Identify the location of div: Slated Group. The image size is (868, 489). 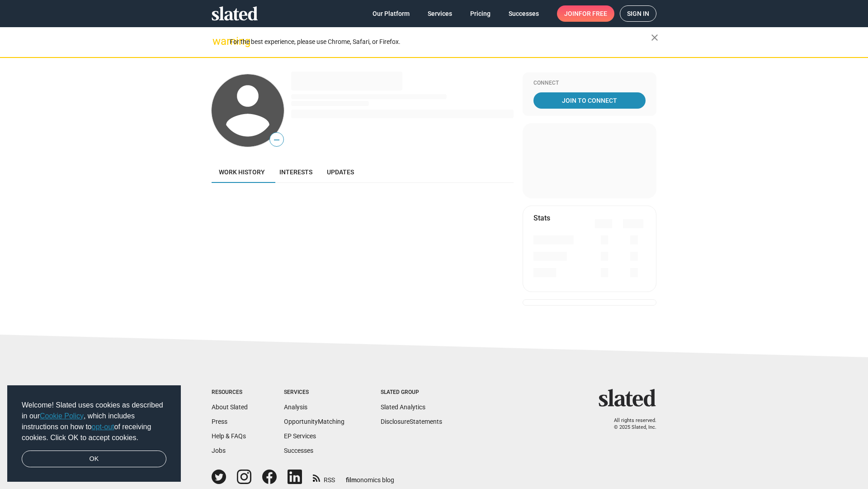
(412, 393).